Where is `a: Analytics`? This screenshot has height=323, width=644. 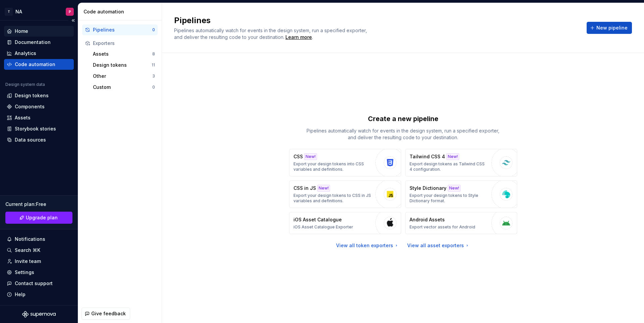
a: Analytics is located at coordinates (39, 54).